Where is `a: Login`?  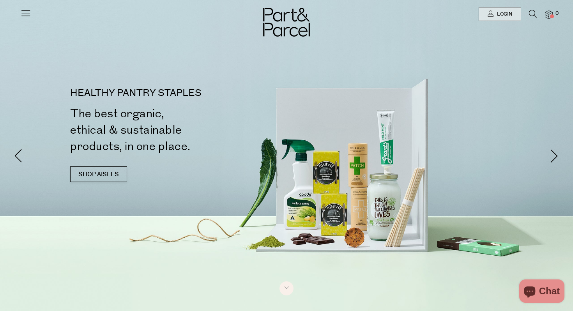
a: Login is located at coordinates (499, 14).